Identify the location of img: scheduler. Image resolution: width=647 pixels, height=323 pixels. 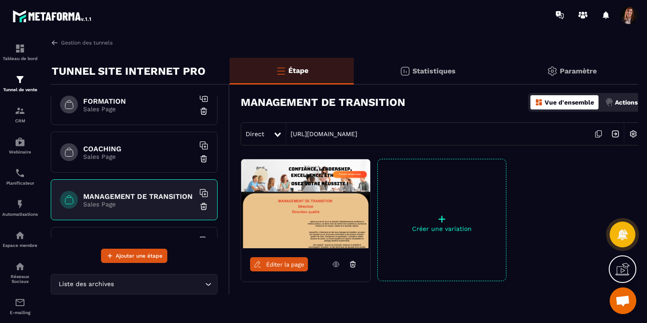
(20, 173).